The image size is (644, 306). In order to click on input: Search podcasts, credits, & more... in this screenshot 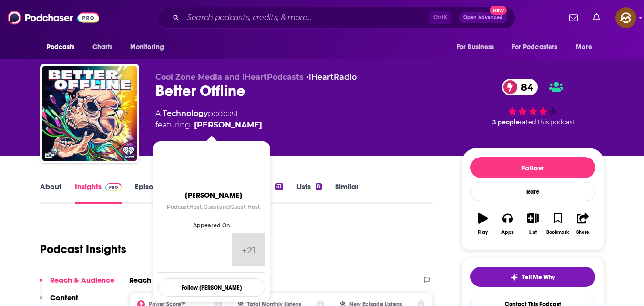, I will do `click(306, 18)`.